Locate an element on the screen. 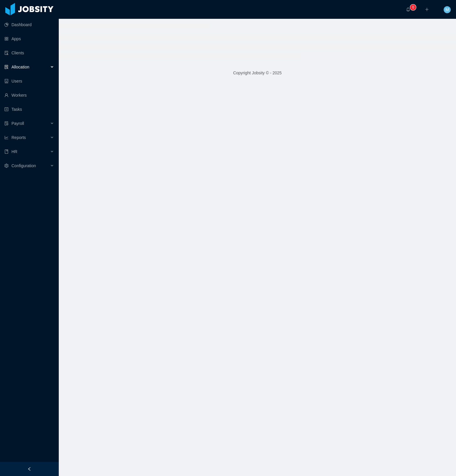 The height and width of the screenshot is (476, 456). i: icon: setting is located at coordinates (6, 166).